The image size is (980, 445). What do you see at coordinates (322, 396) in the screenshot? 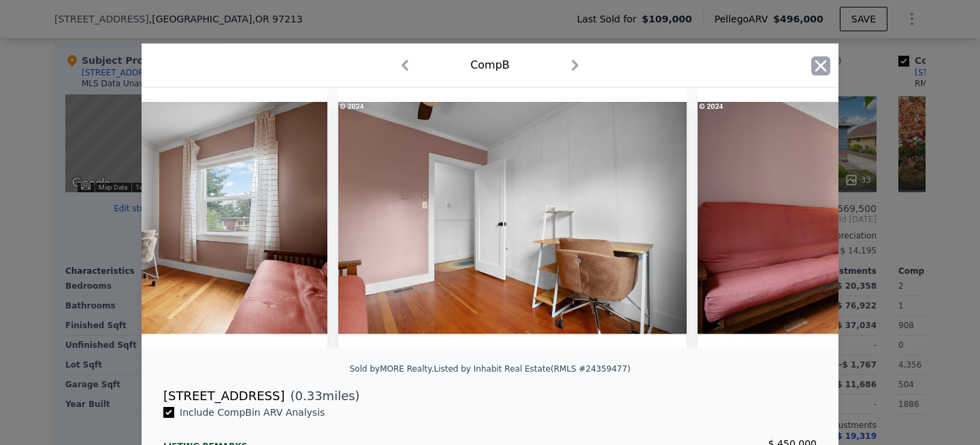
I see `span: ( miles)` at bounding box center [322, 396].